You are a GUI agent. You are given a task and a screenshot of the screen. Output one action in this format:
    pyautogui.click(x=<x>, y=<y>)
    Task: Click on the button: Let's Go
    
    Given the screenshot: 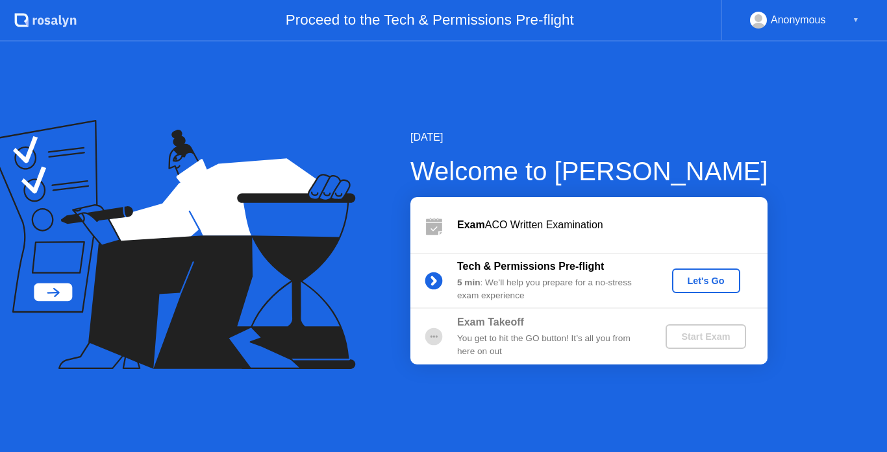 What is the action you would take?
    pyautogui.click(x=706, y=281)
    